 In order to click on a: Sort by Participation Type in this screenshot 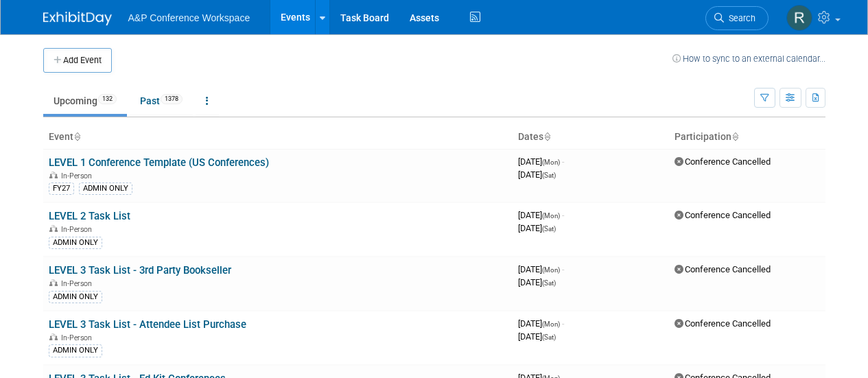, I will do `click(735, 136)`.